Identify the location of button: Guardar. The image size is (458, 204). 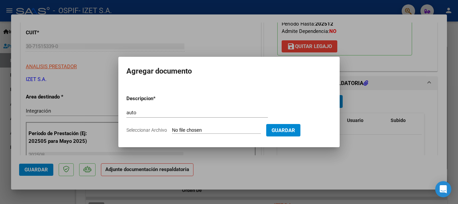
(283, 130).